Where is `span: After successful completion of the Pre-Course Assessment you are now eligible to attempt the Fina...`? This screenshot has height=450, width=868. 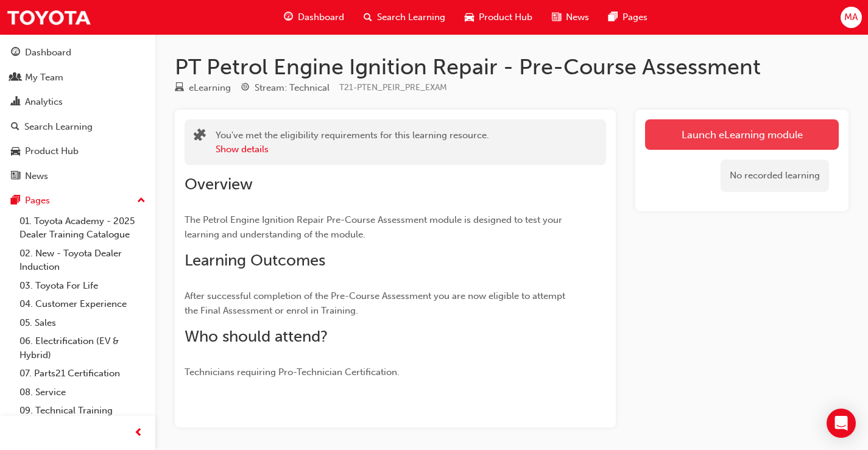 span: After successful completion of the Pre-Course Assessment you are now eligible to attempt the Fina... is located at coordinates (376, 303).